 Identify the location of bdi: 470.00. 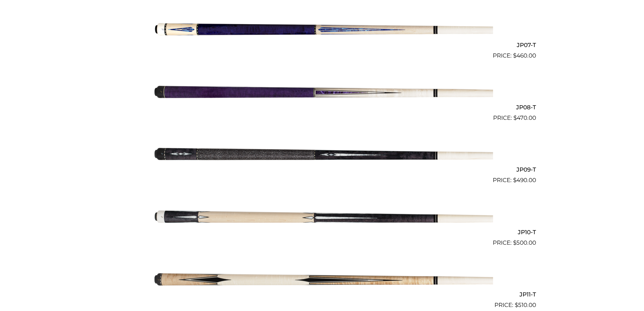
(525, 118).